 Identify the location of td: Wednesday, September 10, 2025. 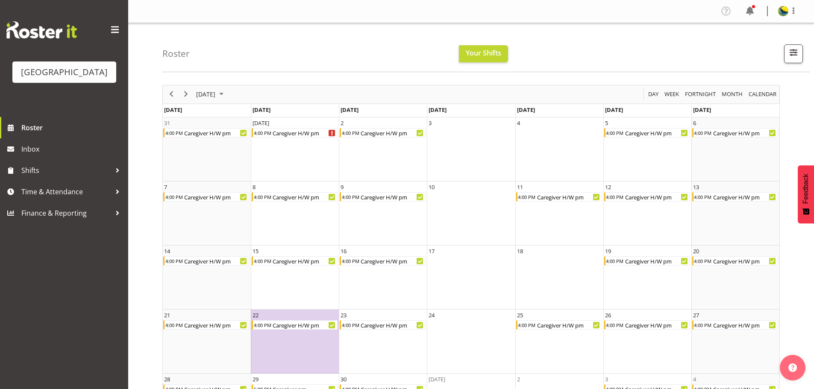
(471, 214).